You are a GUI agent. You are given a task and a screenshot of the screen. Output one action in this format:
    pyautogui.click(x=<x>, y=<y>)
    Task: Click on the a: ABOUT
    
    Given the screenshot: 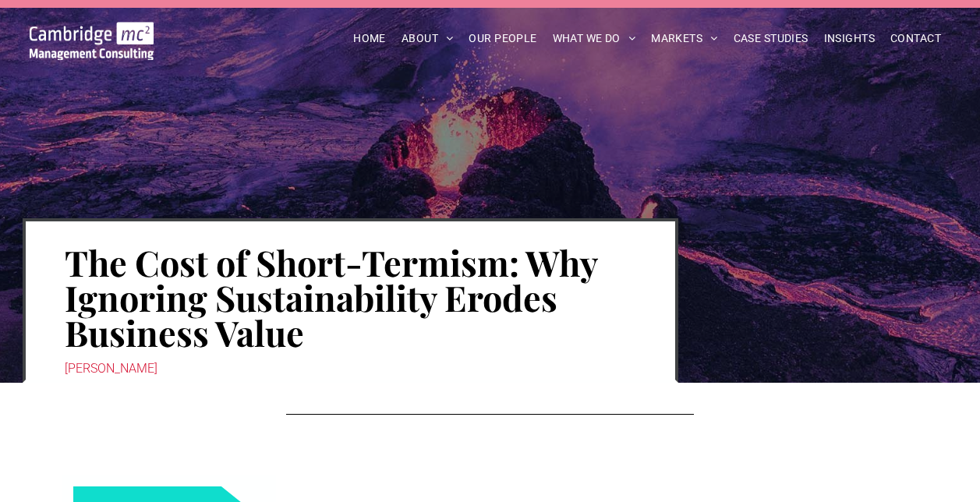 What is the action you would take?
    pyautogui.click(x=427, y=38)
    